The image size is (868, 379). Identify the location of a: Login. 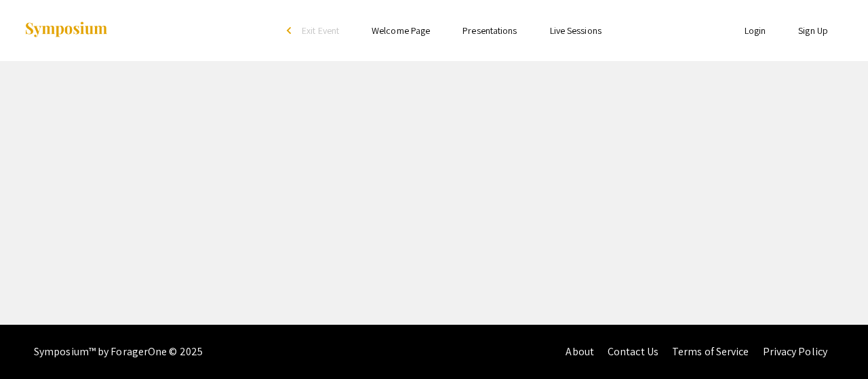
(755, 31).